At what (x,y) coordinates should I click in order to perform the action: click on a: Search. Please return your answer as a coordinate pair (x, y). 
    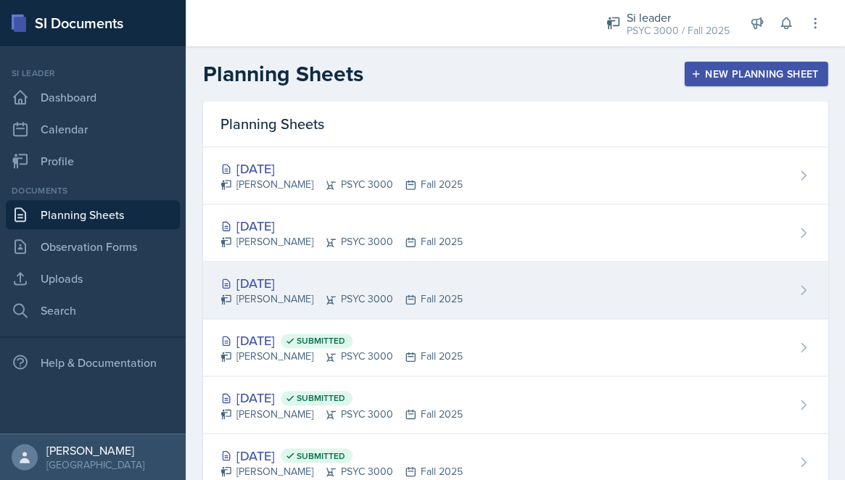
    Looking at the image, I should click on (93, 311).